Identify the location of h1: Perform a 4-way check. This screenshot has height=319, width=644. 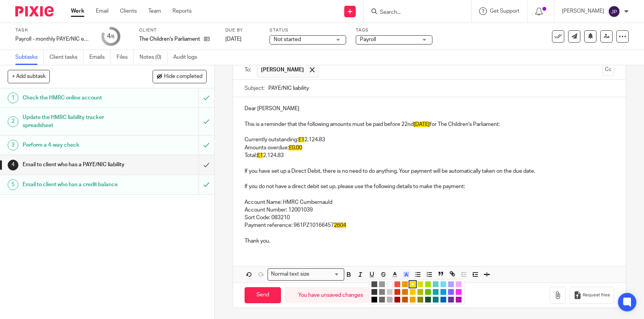
(79, 145).